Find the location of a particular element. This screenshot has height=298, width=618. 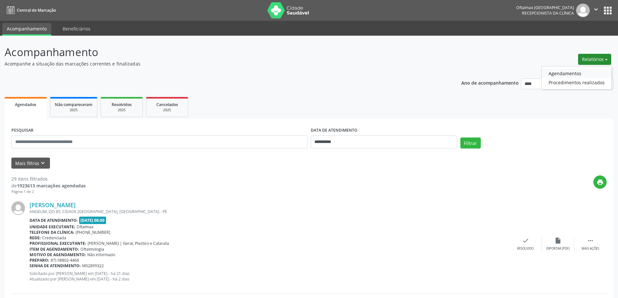

a: Agendamentos is located at coordinates (576, 73).